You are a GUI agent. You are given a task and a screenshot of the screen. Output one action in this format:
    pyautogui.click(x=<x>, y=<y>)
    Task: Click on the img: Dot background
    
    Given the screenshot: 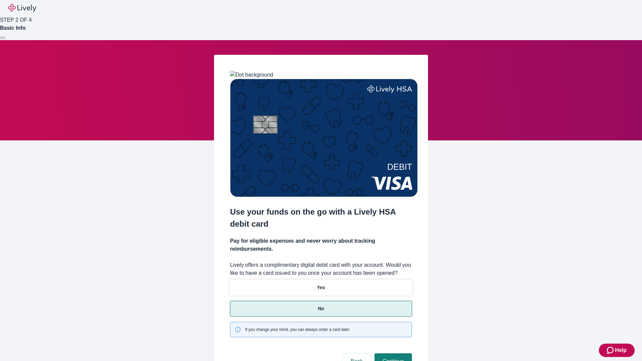 What is the action you would take?
    pyautogui.click(x=252, y=75)
    